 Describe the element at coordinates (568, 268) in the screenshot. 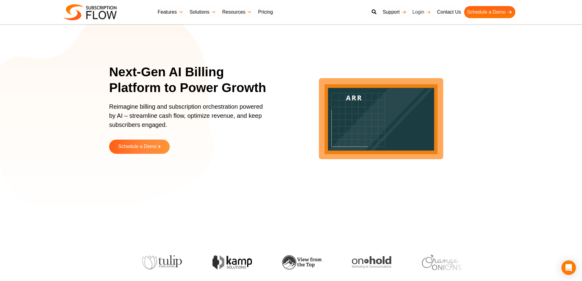

I see `div: Open Intercom Messenger` at that location.